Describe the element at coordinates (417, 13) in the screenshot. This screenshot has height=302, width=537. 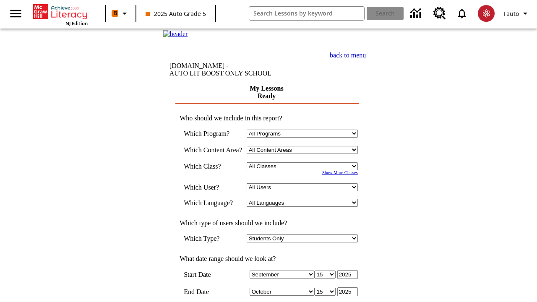
I see `a: Data Center` at that location.